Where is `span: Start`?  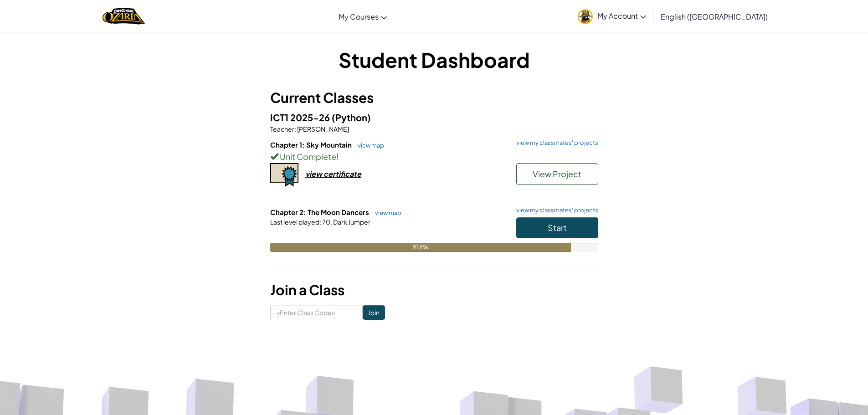 span: Start is located at coordinates (558, 228).